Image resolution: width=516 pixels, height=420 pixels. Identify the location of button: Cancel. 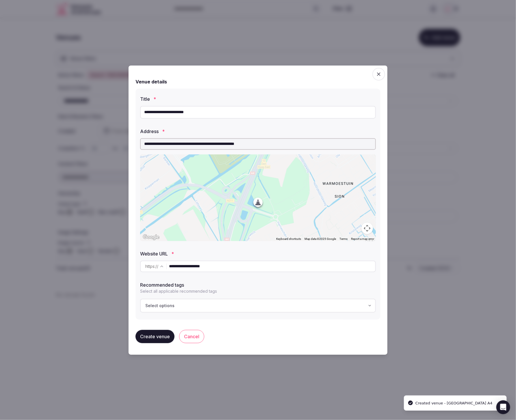
(192, 337).